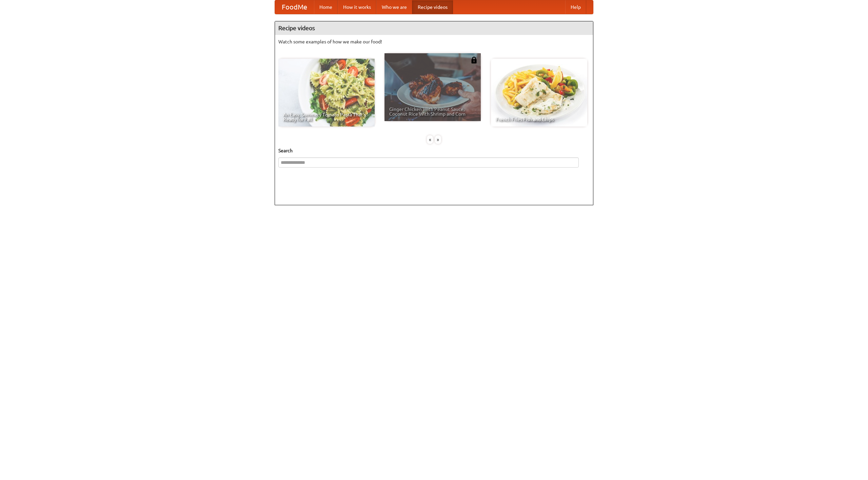  I want to click on h5: Search, so click(434, 151).